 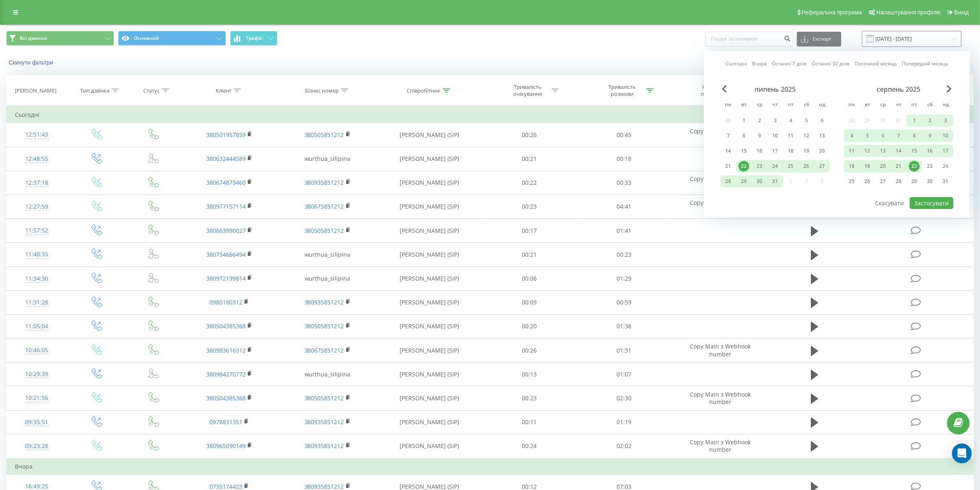 I want to click on div: 1, so click(x=914, y=121).